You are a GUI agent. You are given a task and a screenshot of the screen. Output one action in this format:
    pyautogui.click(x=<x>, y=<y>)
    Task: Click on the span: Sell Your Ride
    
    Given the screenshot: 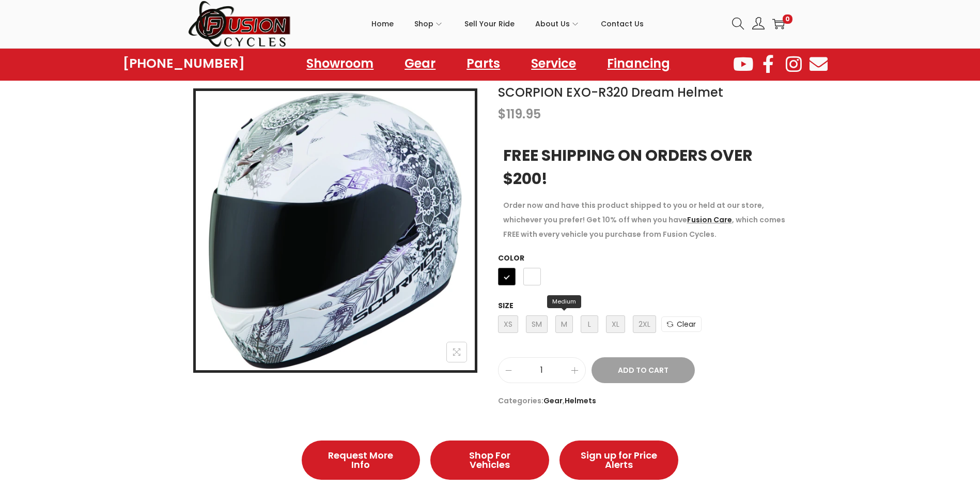 What is the action you would take?
    pyautogui.click(x=490, y=24)
    